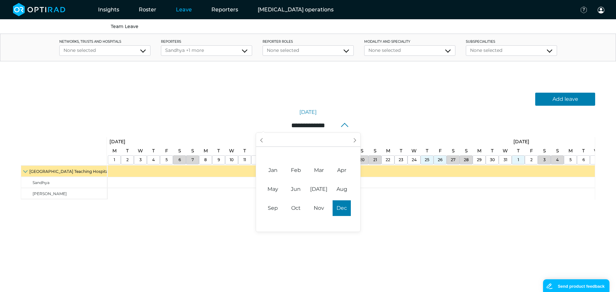 The width and height of the screenshot is (616, 292). I want to click on span: March 1, 2025, so click(319, 170).